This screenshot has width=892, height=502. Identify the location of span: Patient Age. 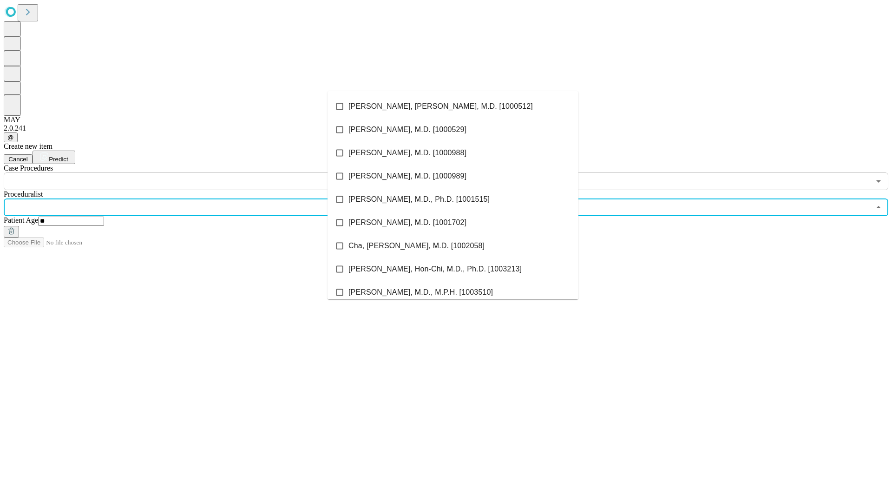
(21, 220).